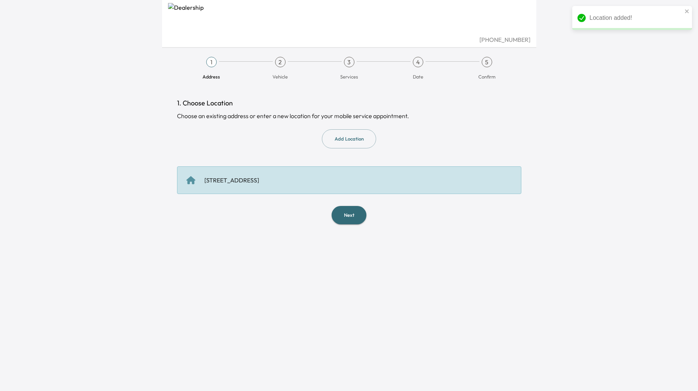  What do you see at coordinates (349, 77) in the screenshot?
I see `span: Services` at bounding box center [349, 77].